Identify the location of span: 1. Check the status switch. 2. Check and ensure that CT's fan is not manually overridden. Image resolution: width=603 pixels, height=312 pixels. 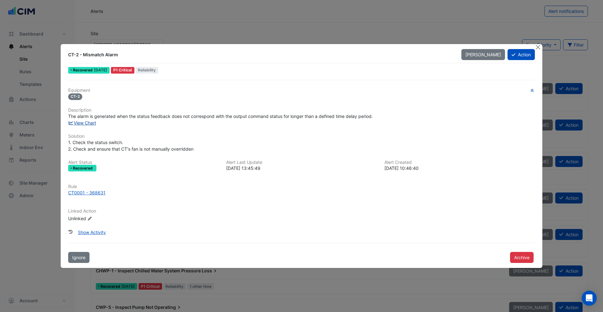
(131, 145).